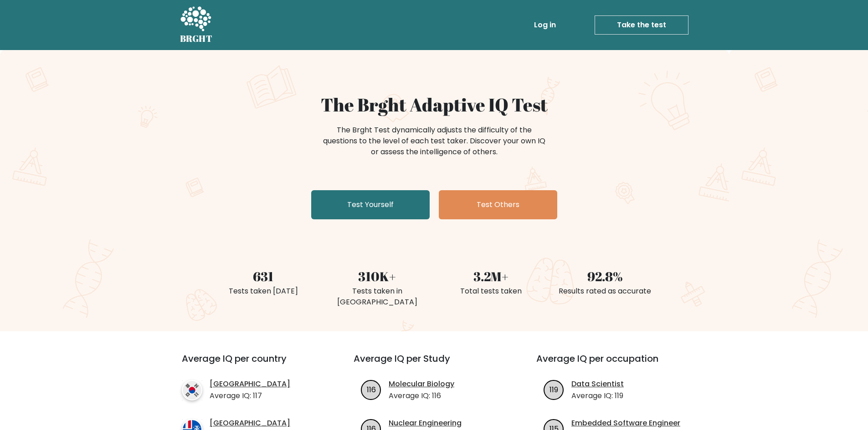  Describe the element at coordinates (377, 276) in the screenshot. I see `div: 310K+` at that location.